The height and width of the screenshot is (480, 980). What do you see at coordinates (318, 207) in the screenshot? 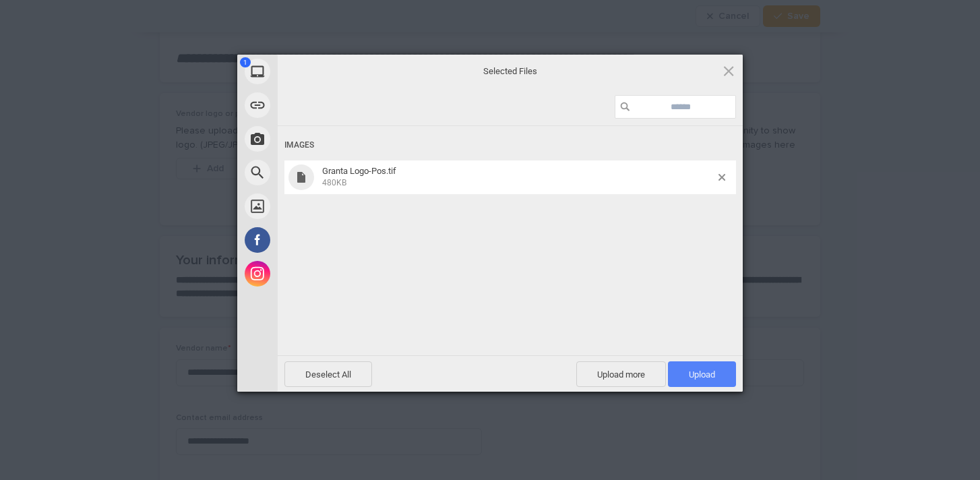
I see `div: Unsplash` at bounding box center [318, 207].